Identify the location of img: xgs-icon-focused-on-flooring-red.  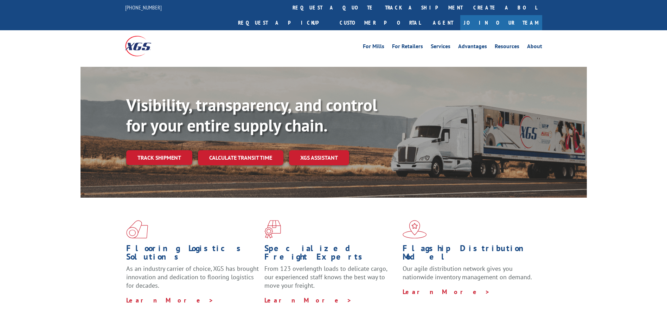
(272, 229).